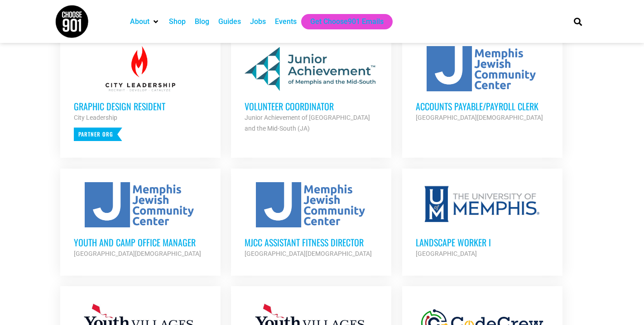 The width and height of the screenshot is (644, 325). What do you see at coordinates (257, 22) in the screenshot?
I see `div: Jobs` at bounding box center [257, 22].